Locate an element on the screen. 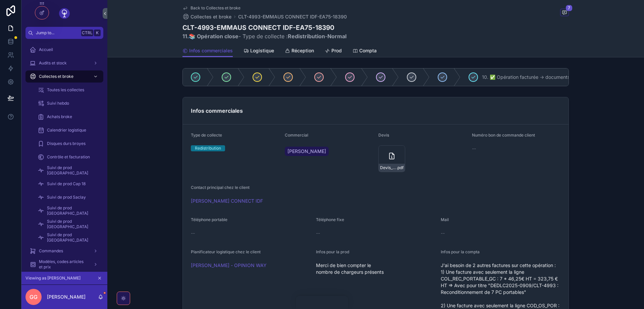 The width and height of the screenshot is (644, 309). span: Devis_collecte_18390-15183 is located at coordinates (388, 168).